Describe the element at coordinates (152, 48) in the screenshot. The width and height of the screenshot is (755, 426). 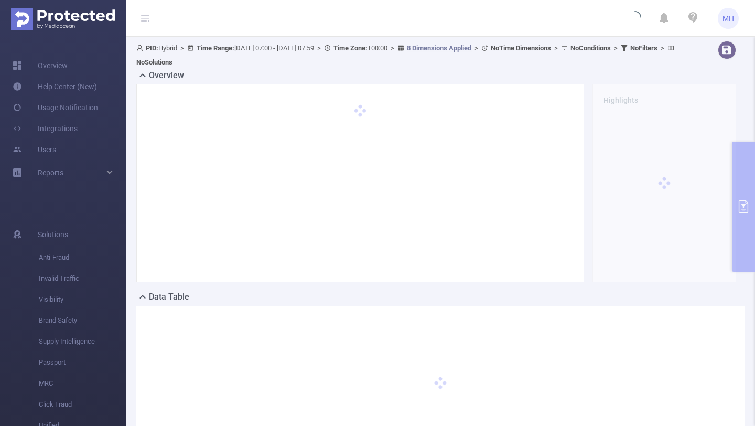
I see `b: PID:` at that location.